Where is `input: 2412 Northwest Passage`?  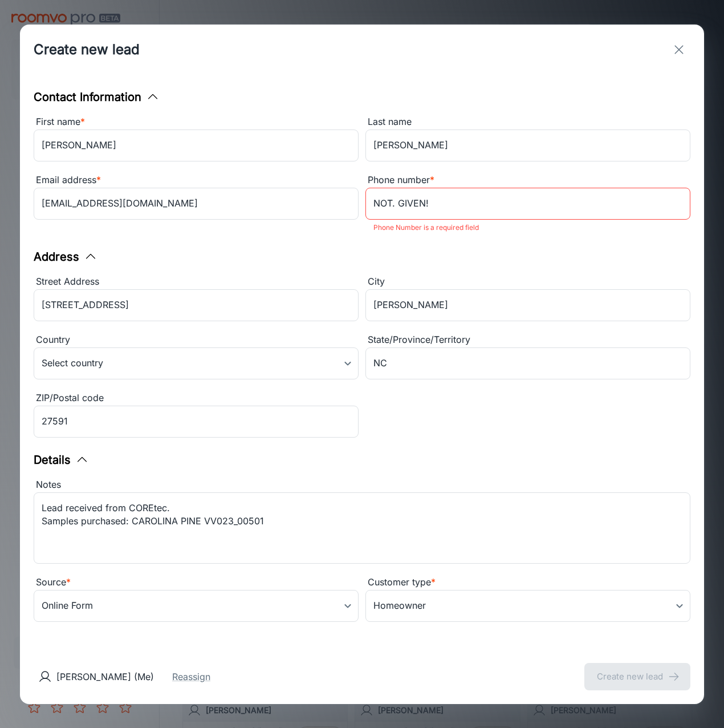 input: 2412 Northwest Passage is located at coordinates (196, 305).